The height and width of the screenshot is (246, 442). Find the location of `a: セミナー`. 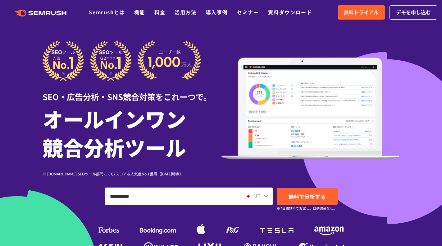

a: セミナー is located at coordinates (248, 12).